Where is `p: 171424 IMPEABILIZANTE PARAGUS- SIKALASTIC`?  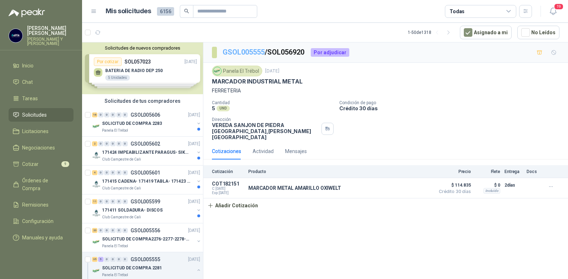 p: 171424 IMPEABILIZANTE PARAGUS- SIKALASTIC is located at coordinates (146, 152).